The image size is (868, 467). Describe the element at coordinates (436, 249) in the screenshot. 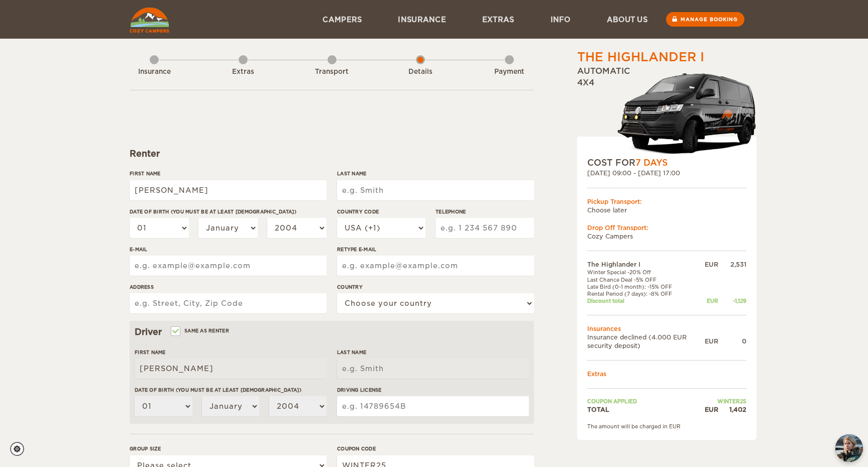

I see `label: Retype E-mail` at that location.